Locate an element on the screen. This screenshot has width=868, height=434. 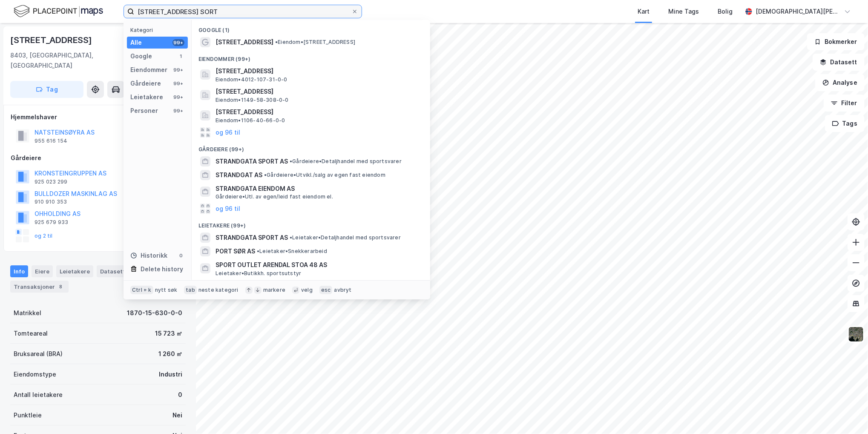
div: Info is located at coordinates (19, 271).